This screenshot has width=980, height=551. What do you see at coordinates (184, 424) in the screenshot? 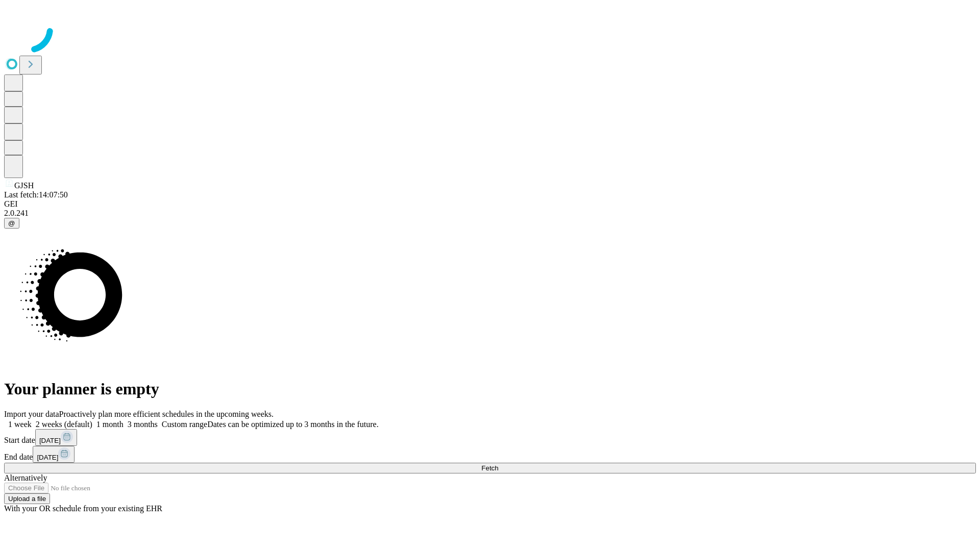
I see `span: Custom range` at bounding box center [184, 424].